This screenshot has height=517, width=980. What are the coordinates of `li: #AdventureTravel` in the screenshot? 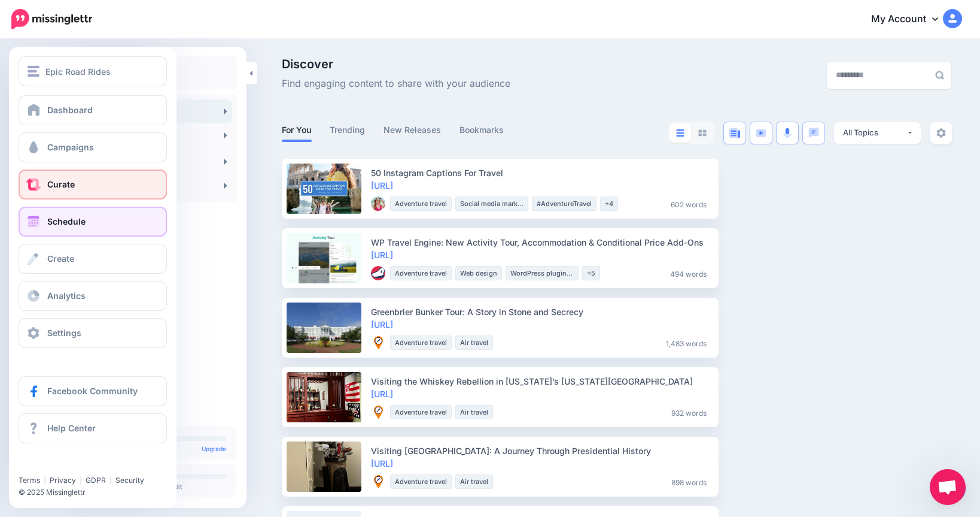 It's located at (564, 204).